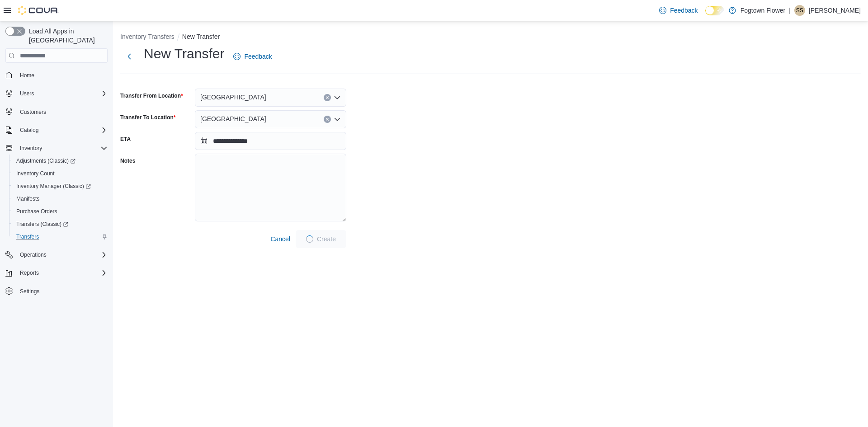 This screenshot has width=868, height=427. Describe the element at coordinates (36, 174) in the screenshot. I see `a: Inventory Count` at that location.